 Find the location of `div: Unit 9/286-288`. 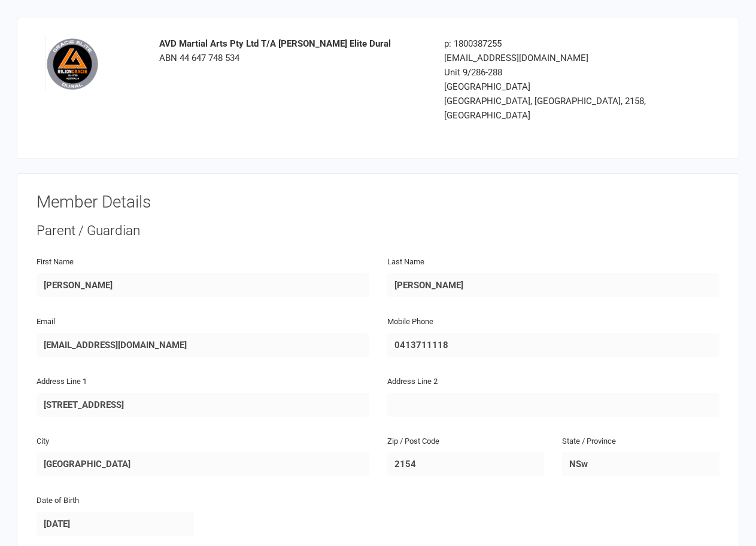

div: Unit 9/286-288 is located at coordinates (549, 73).